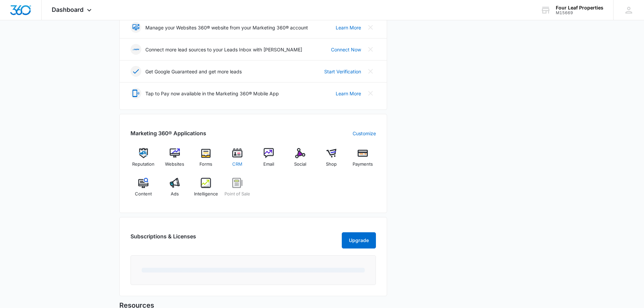  Describe the element at coordinates (212, 93) in the screenshot. I see `p: Tap to Pay now available in the Marketing 360® Mobile App` at that location.